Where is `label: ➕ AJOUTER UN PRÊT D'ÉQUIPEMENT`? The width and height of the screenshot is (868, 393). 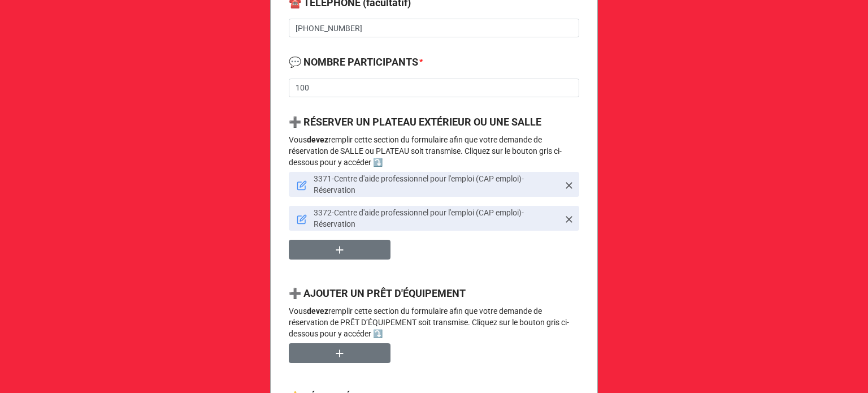
label: ➕ AJOUTER UN PRÊT D'ÉQUIPEMENT is located at coordinates (377, 294).